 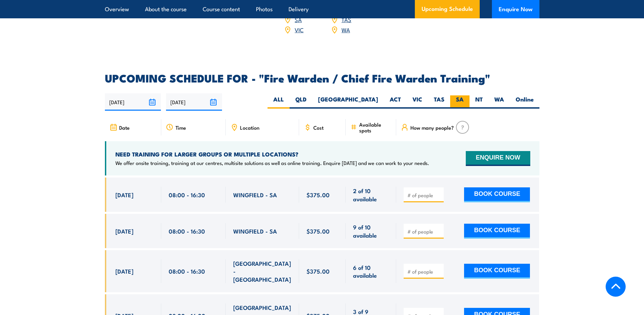 What do you see at coordinates (371, 195) in the screenshot?
I see `span: 2 of 10 available` at bounding box center [371, 195].